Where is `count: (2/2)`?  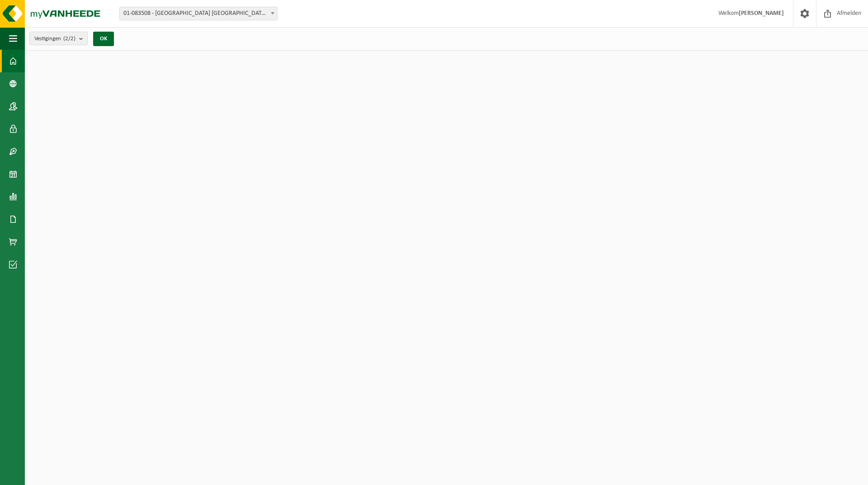
count: (2/2) is located at coordinates (69, 38).